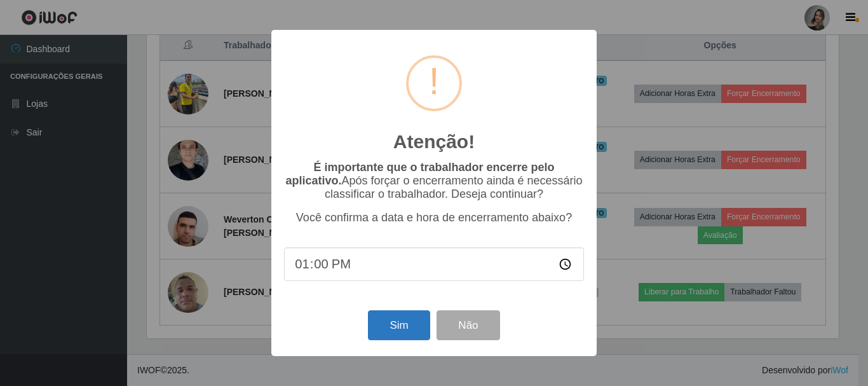 Image resolution: width=868 pixels, height=386 pixels. Describe the element at coordinates (434, 217) in the screenshot. I see `p: Você confirma a data e hora de encerramento abaixo?` at that location.